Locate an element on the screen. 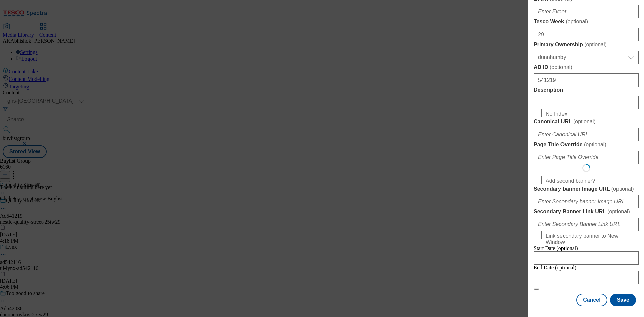 The height and width of the screenshot is (317, 644). label: Secondary banner Image URL is located at coordinates (586, 189).